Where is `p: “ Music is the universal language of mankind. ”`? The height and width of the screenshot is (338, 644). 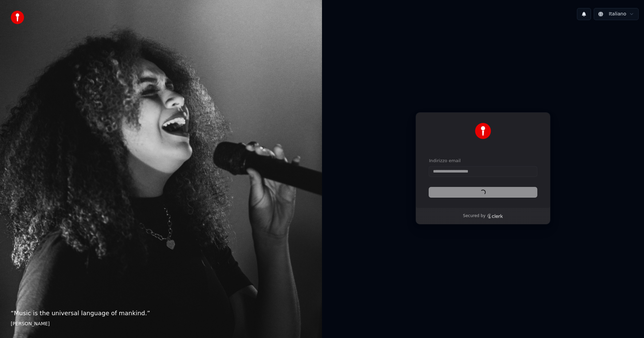 p: “ Music is the universal language of mankind. ” is located at coordinates (161, 313).